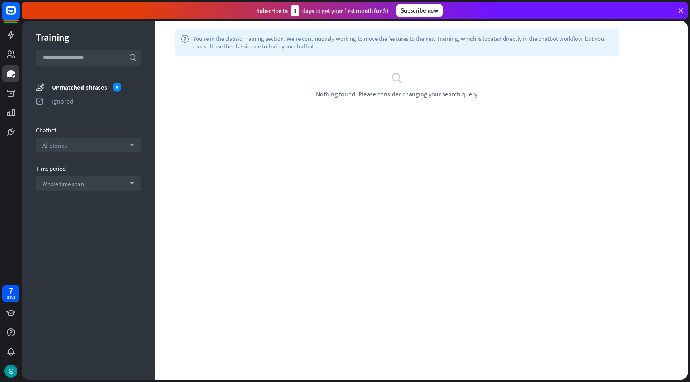 The height and width of the screenshot is (382, 690). What do you see at coordinates (96, 101) in the screenshot?
I see `div: Ignored` at bounding box center [96, 101].